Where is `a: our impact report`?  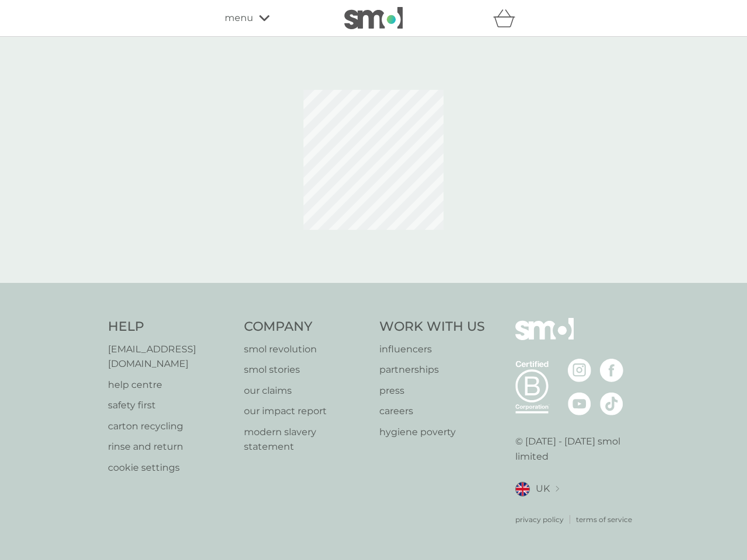 a: our impact report is located at coordinates (306, 411).